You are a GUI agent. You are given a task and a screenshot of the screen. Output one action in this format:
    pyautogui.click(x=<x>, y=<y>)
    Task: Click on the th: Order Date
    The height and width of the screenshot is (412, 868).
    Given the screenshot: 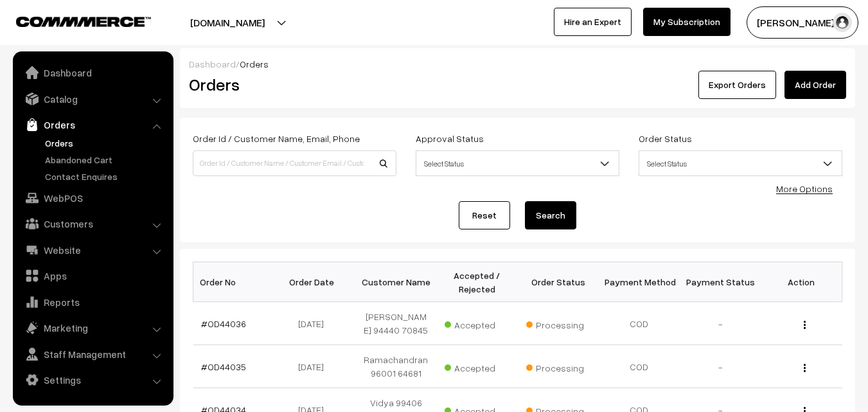 What is the action you would take?
    pyautogui.click(x=315, y=282)
    